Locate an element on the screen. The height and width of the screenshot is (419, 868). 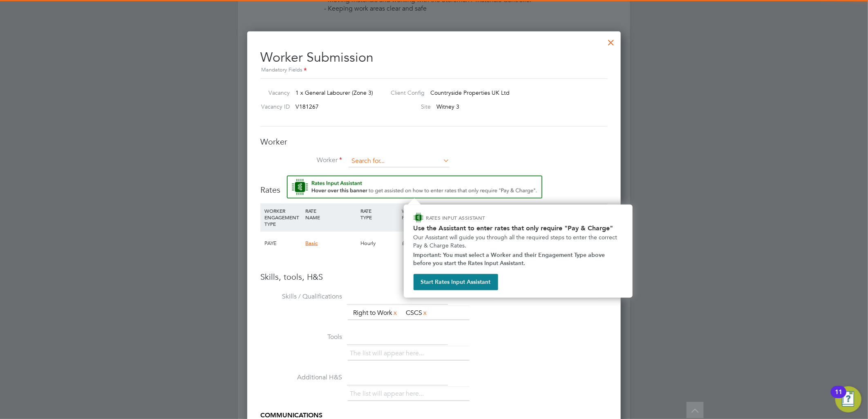
span: V181267 is located at coordinates (307, 107).